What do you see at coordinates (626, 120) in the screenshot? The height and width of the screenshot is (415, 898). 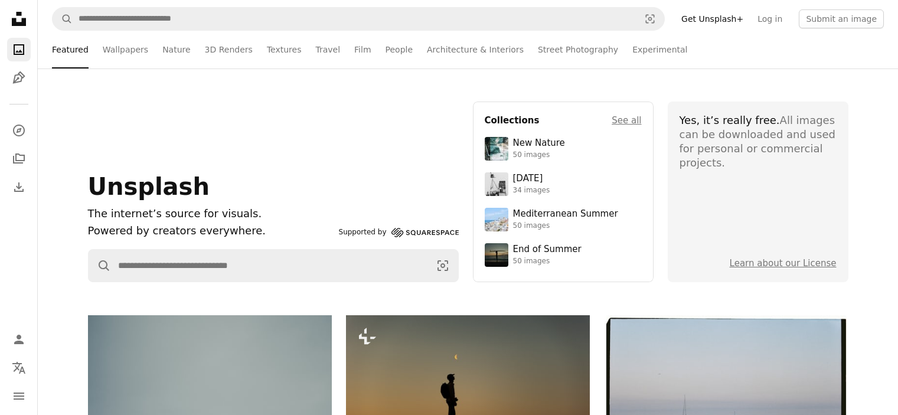 I see `h4: See all` at bounding box center [626, 120].